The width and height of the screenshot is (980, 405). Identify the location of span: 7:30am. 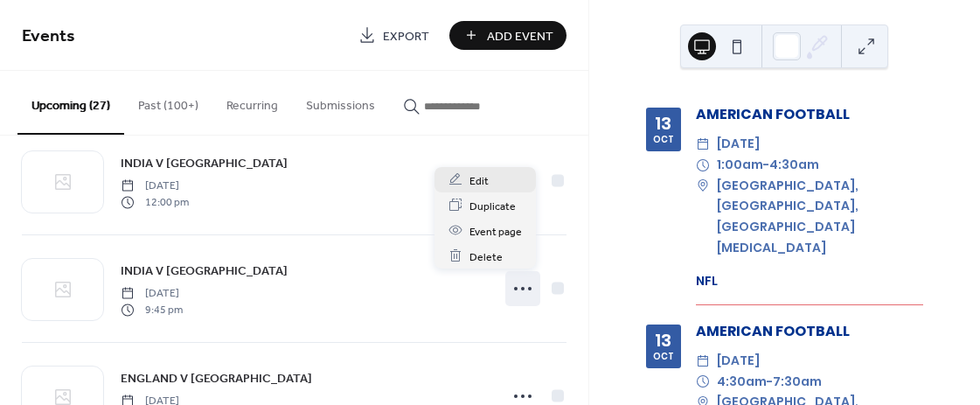
(798, 382).